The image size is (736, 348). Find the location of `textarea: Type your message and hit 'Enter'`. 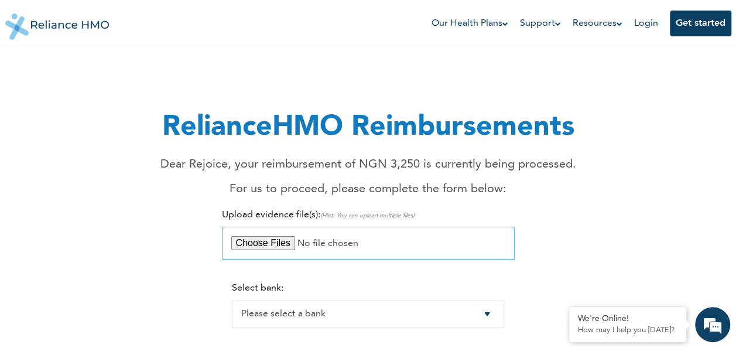

textarea: Type your message and hit 'Enter' is located at coordinates (114, 268).